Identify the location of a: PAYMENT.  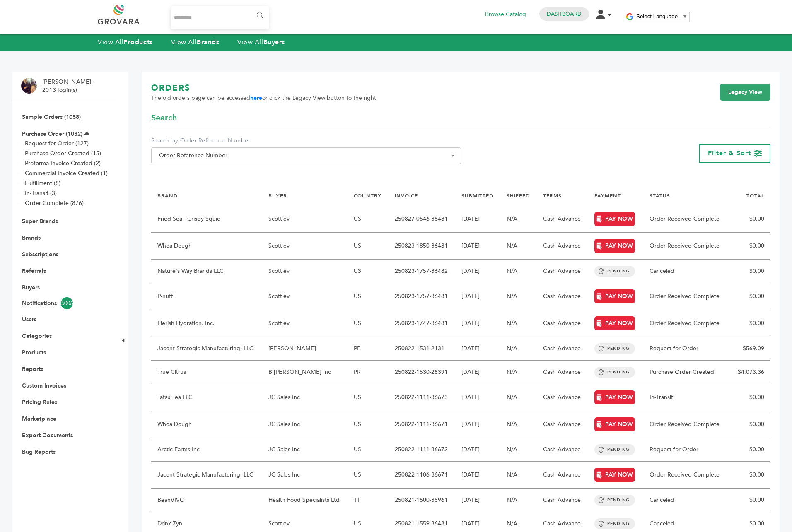
(608, 196).